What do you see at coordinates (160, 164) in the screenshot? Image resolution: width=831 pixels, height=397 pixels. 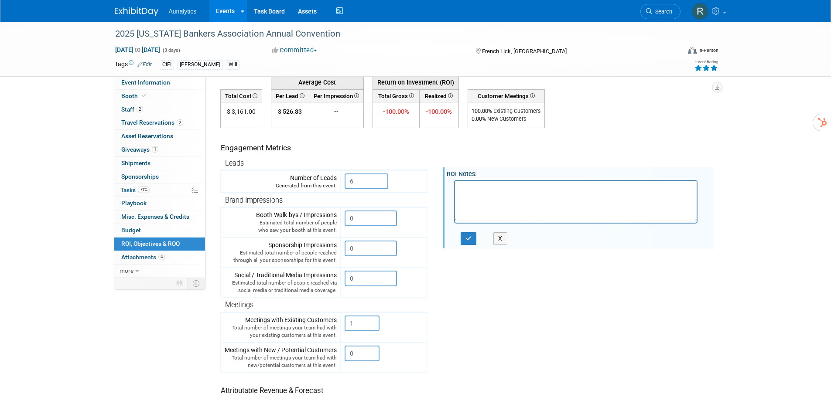 I see `a: Shipments` at bounding box center [160, 164].